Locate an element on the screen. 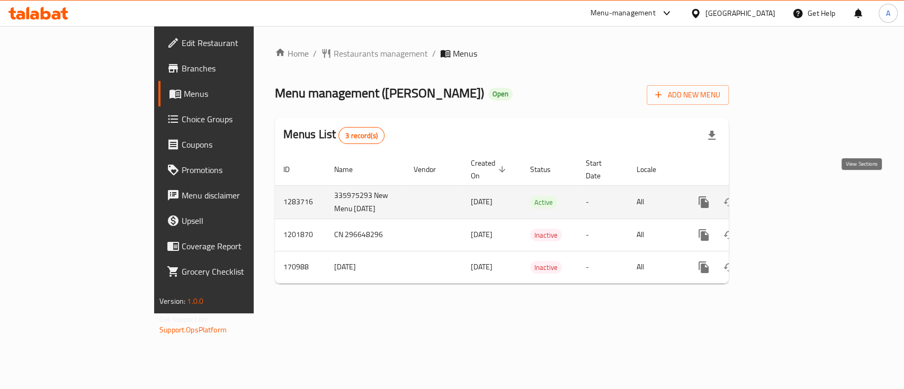  a: Coupons is located at coordinates (231, 145).